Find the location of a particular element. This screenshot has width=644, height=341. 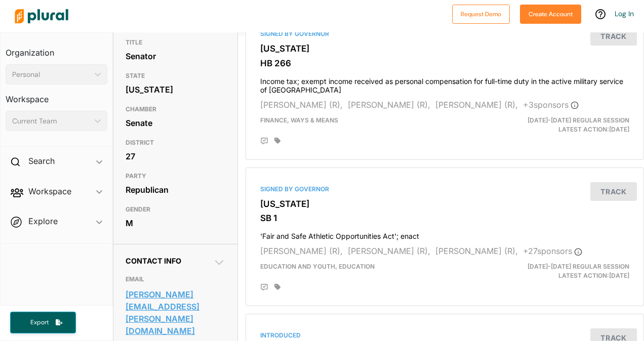

h2: Search is located at coordinates (41, 161).